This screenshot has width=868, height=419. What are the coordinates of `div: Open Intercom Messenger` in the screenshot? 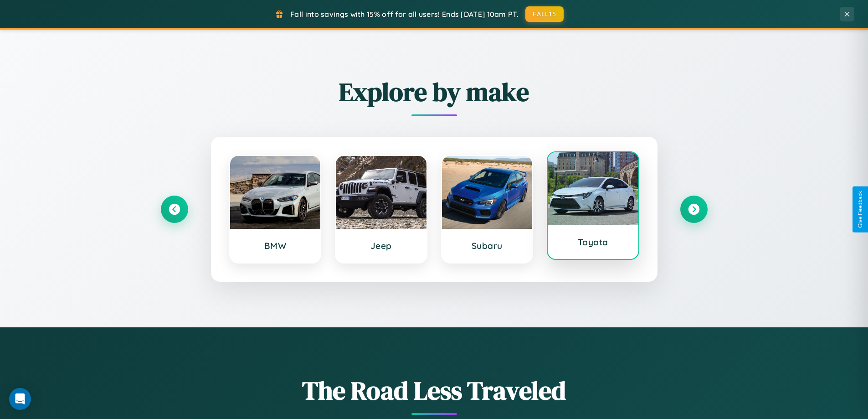 It's located at (20, 399).